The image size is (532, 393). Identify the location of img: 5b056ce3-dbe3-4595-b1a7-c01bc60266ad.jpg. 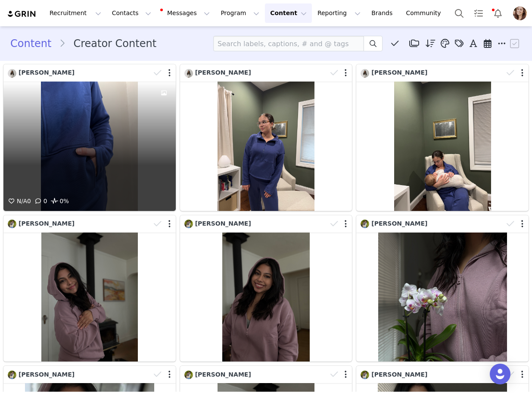
(520, 13).